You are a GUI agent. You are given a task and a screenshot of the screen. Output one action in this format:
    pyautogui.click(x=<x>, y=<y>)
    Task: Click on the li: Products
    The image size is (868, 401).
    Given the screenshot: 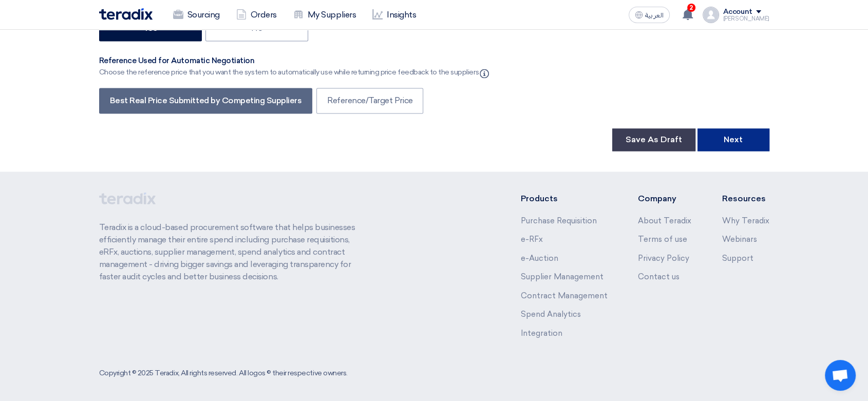 What is the action you would take?
    pyautogui.click(x=563, y=198)
    